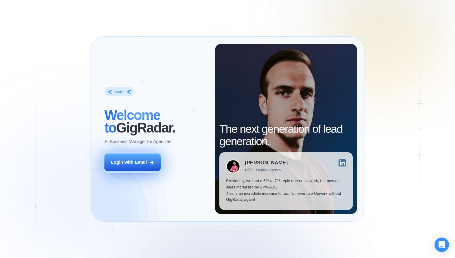  I want to click on div: Open Intercom Messenger, so click(442, 245).